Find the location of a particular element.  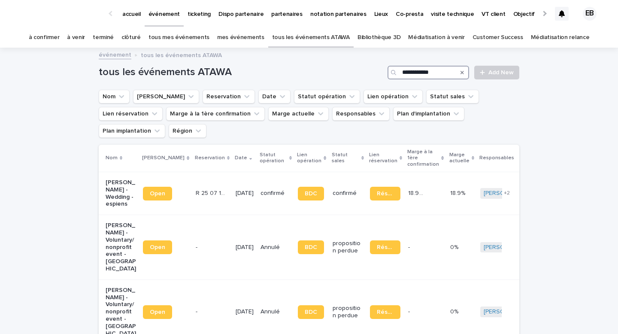

a: Bibliothèque 3D is located at coordinates (379, 37).